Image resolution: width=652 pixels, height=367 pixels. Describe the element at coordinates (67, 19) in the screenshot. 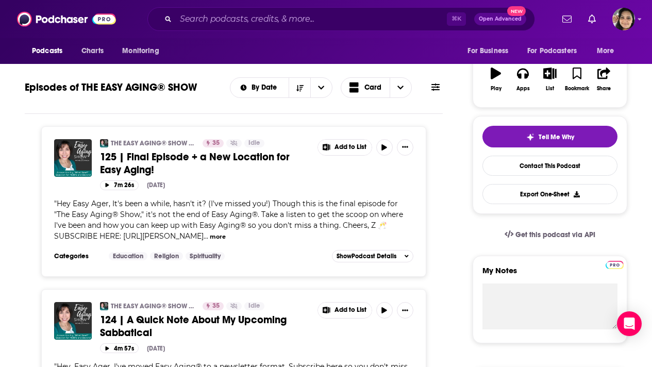

I see `a: Podchaser - Follow, Share and Rate Podcasts` at that location.